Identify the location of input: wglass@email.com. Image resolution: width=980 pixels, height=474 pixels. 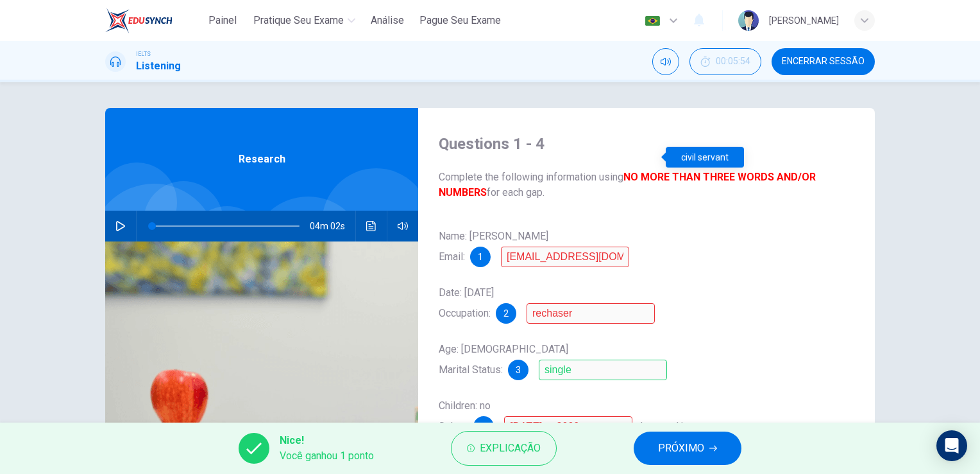
(565, 257).